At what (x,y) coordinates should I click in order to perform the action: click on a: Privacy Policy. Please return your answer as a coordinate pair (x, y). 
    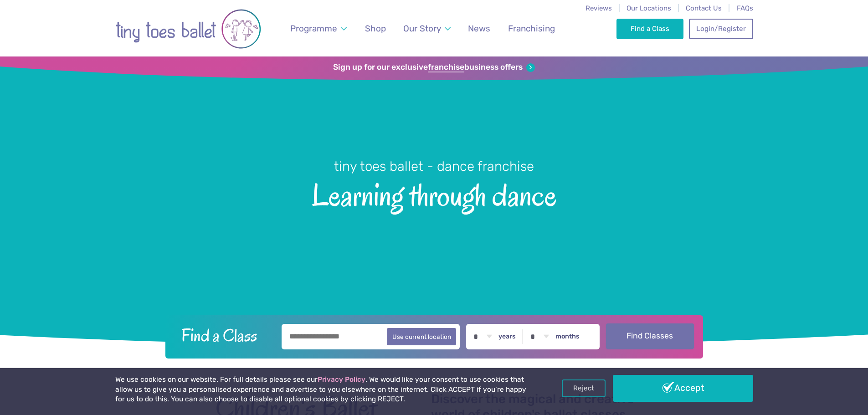
    Looking at the image, I should click on (341, 380).